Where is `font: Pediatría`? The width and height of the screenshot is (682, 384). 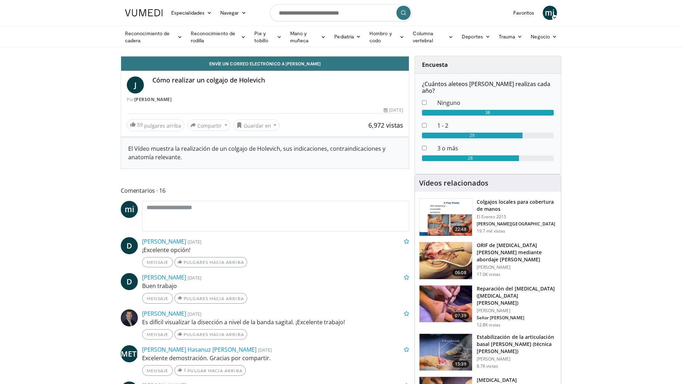 font: Pediatría is located at coordinates (344, 36).